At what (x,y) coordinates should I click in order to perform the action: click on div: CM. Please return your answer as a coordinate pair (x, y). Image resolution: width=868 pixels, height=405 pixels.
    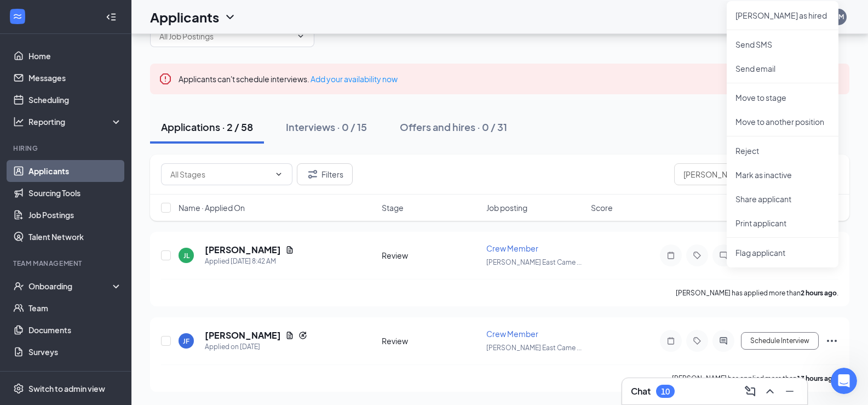
    Looking at the image, I should click on (838, 17).